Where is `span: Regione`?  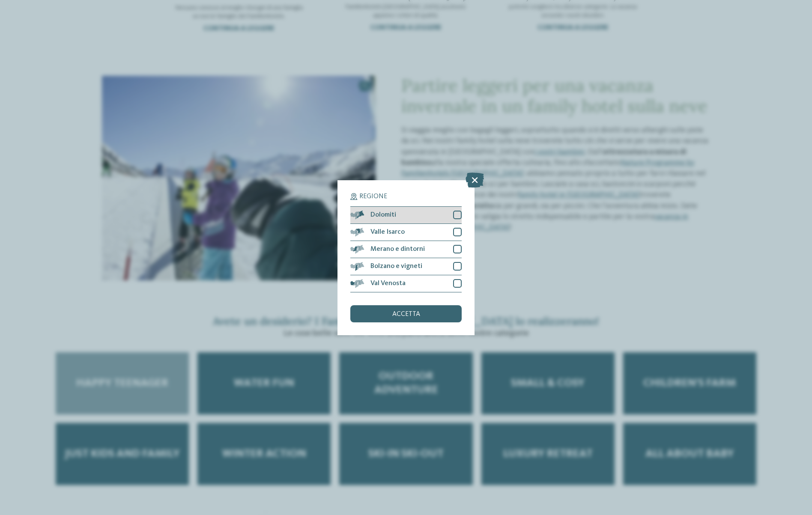 span: Regione is located at coordinates (373, 197).